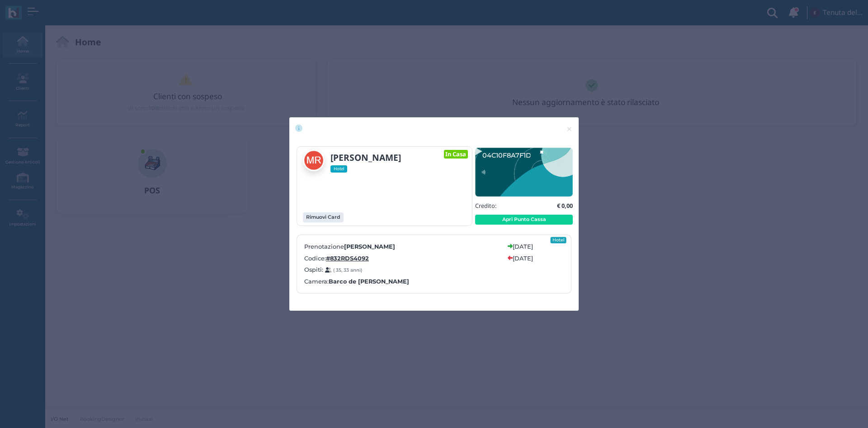 The height and width of the screenshot is (428, 868). I want to click on label: Prenotazione, so click(403, 246).